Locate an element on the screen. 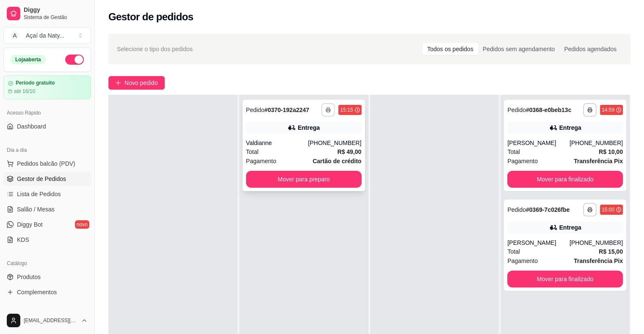 This screenshot has width=644, height=334. strong: # 0369-7c026fbe is located at coordinates (547, 210).